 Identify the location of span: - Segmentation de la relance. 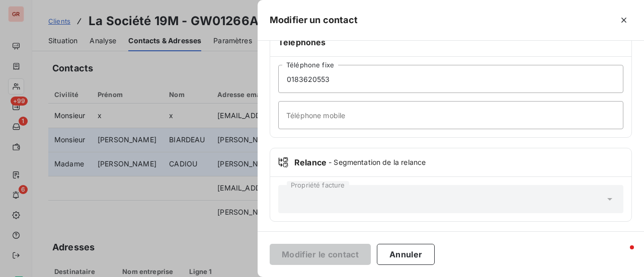
(377, 163).